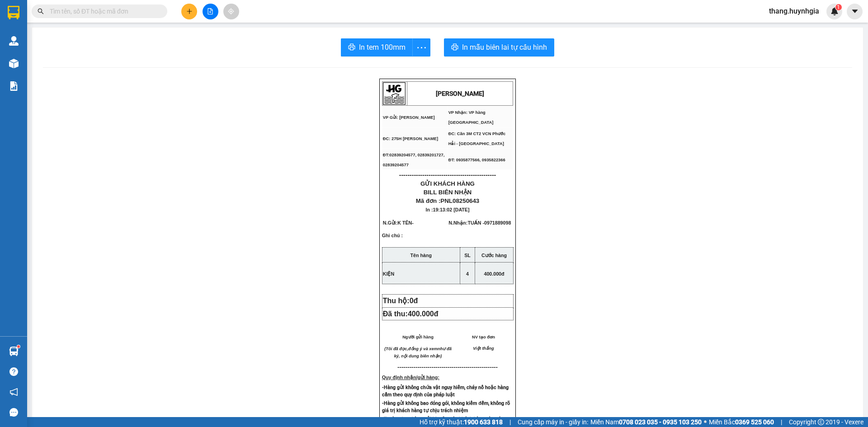 The image size is (868, 427). Describe the element at coordinates (189, 11) in the screenshot. I see `span: plus` at that location.